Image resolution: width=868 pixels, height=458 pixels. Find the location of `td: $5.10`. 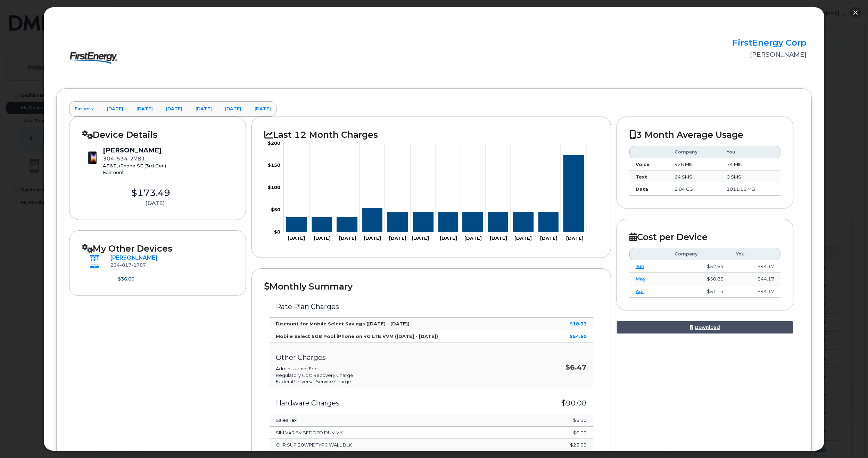

td: $5.10 is located at coordinates (564, 420).